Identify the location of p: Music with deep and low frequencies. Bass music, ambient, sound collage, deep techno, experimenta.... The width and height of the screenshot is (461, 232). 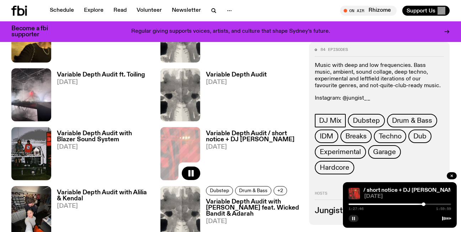
(379, 76).